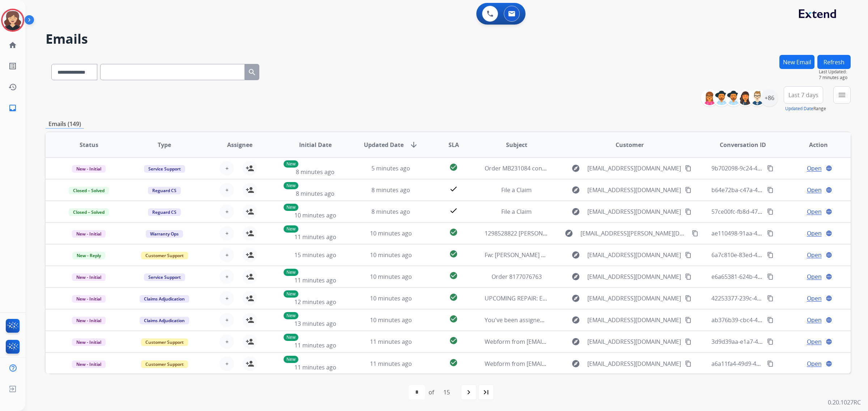  What do you see at coordinates (252, 72) in the screenshot?
I see `mat-icon: search` at bounding box center [252, 72].